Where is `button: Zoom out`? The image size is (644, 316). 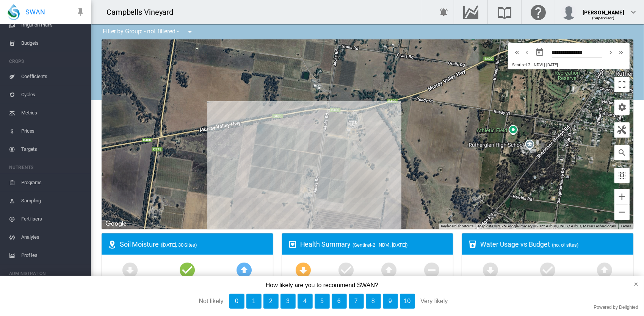 button: Zoom out is located at coordinates (622, 212).